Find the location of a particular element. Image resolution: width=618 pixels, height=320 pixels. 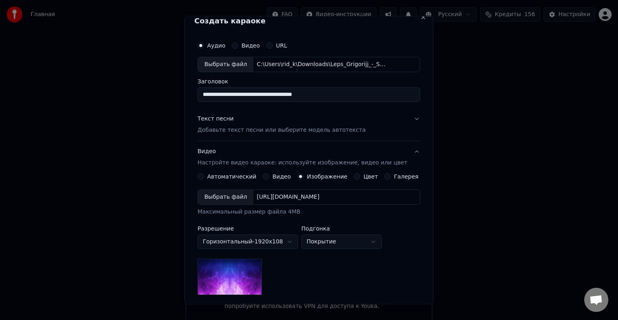

label: Разрешение is located at coordinates (248, 228).